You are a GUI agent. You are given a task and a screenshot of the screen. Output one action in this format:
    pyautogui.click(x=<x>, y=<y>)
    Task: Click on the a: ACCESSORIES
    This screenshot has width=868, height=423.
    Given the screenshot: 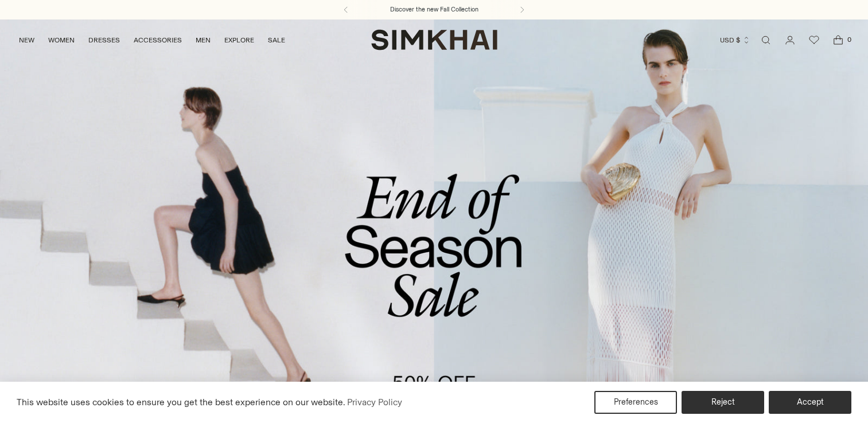 What is the action you would take?
    pyautogui.click(x=158, y=40)
    